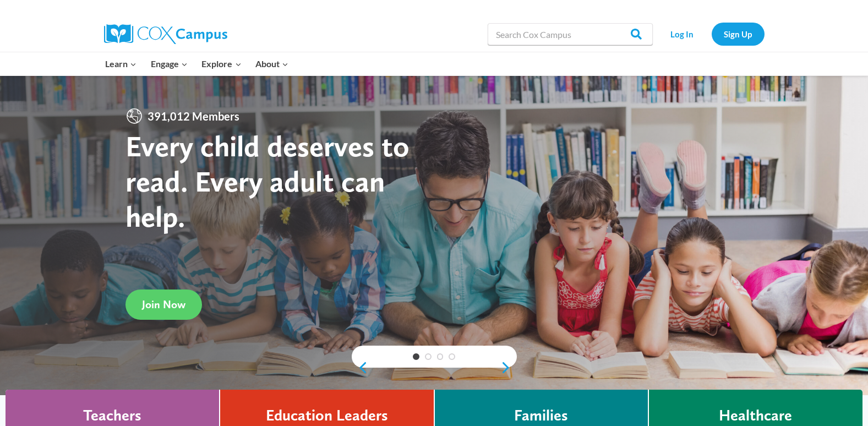  Describe the element at coordinates (112, 416) in the screenshot. I see `h4: Teachers` at that location.